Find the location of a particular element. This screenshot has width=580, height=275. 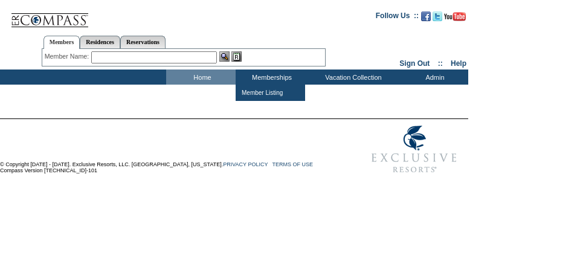

td: Follow Us :: is located at coordinates (397, 18).